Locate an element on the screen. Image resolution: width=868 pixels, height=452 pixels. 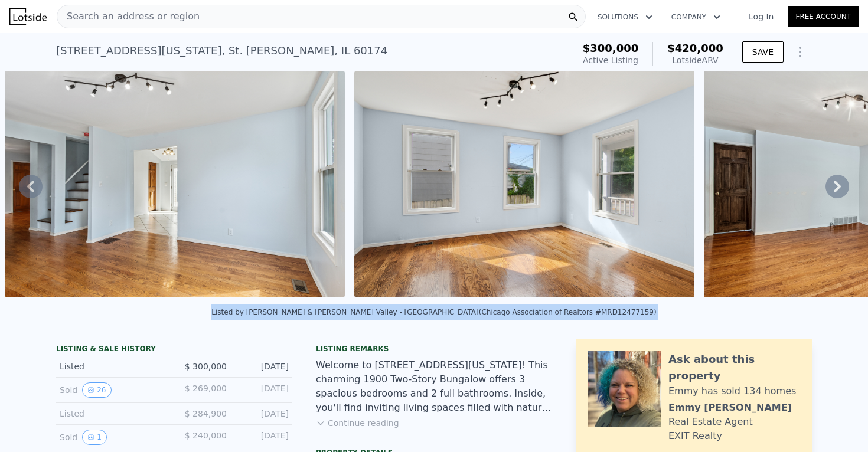
div: Listing remarks is located at coordinates (434, 349).